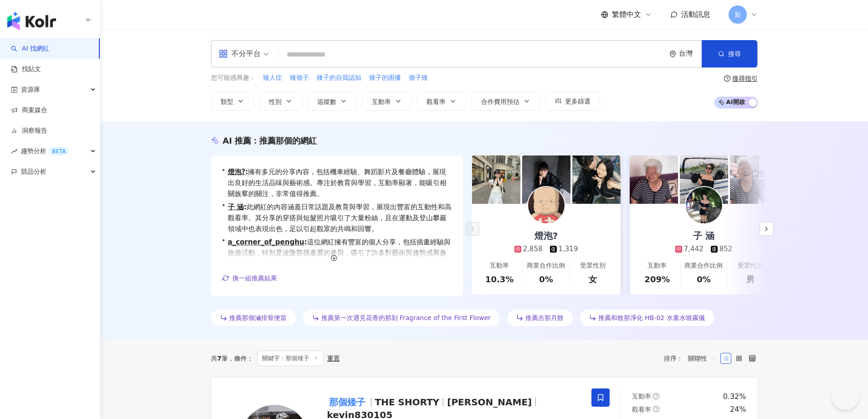 The height and width of the screenshot is (419, 868). I want to click on div: 男, so click(751, 279).